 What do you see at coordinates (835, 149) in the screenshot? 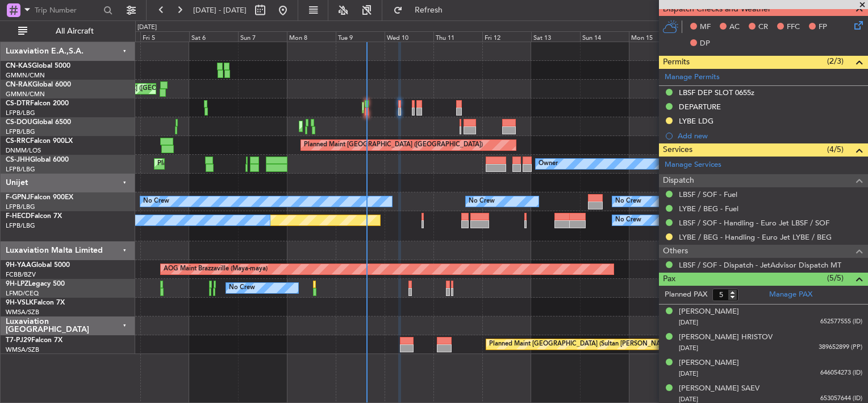
I see `span: (4/5)` at bounding box center [835, 149].